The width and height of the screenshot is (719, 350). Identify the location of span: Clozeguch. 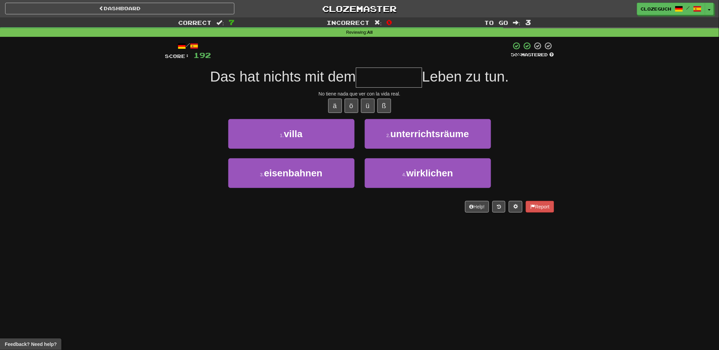
(656, 9).